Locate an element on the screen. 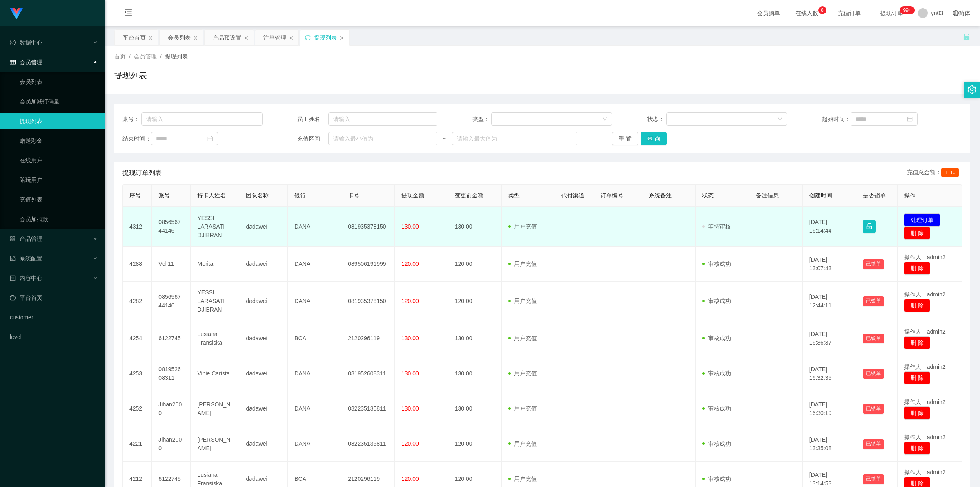 The height and width of the screenshot is (487, 980). i: 图标: sync is located at coordinates (308, 38).